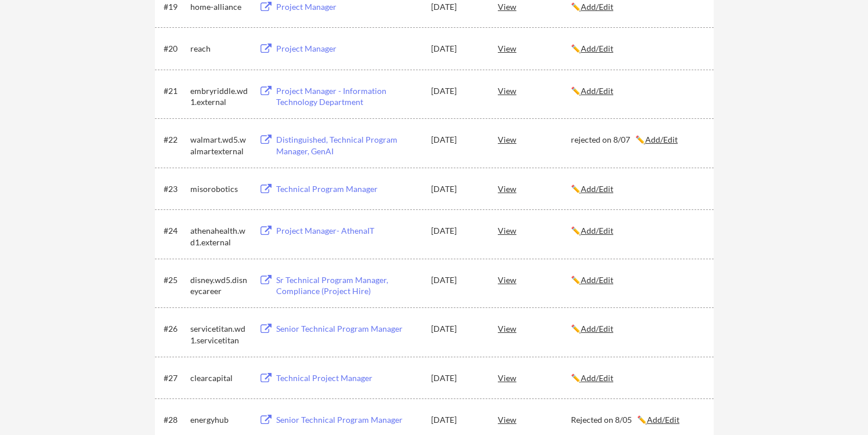 The width and height of the screenshot is (868, 435). What do you see at coordinates (174, 189) in the screenshot?
I see `div: #23` at bounding box center [174, 189].